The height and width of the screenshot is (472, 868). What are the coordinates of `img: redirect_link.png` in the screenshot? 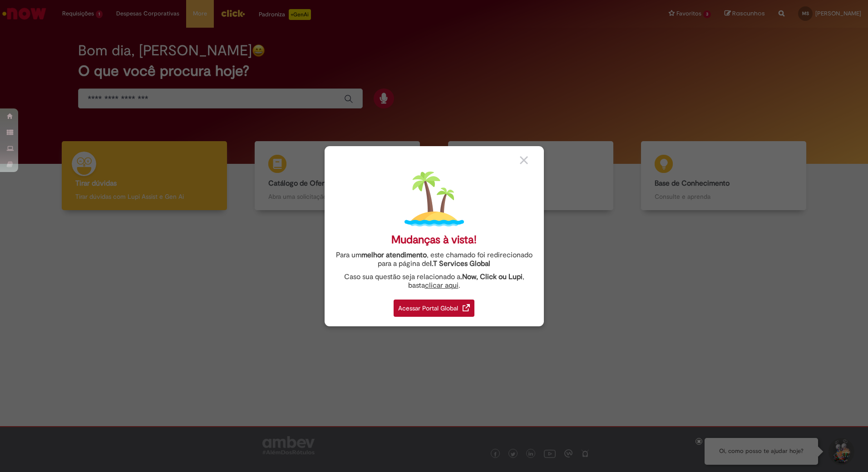 It's located at (466, 307).